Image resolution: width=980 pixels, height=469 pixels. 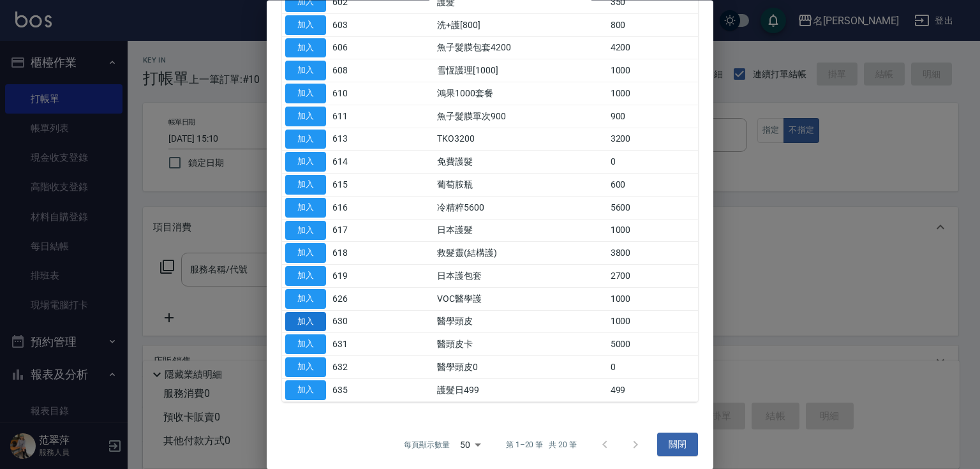 I want to click on td: 600, so click(x=653, y=185).